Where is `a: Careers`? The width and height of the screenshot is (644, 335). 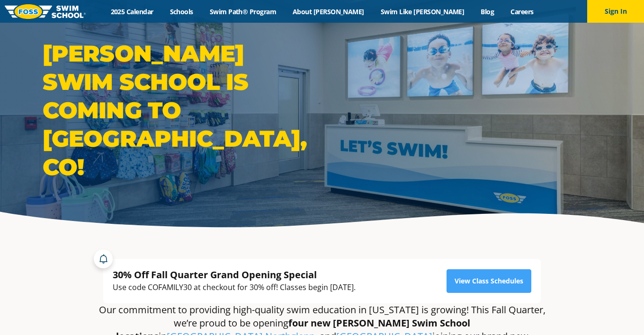
a: Careers is located at coordinates (522, 11).